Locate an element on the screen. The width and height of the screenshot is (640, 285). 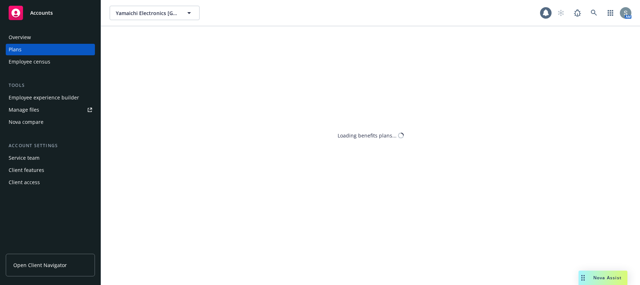
div: Client features is located at coordinates (26, 170).